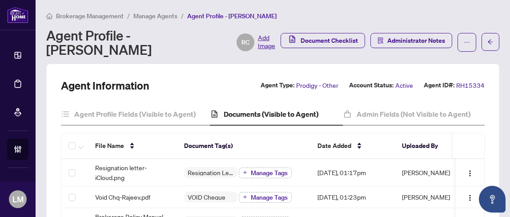  What do you see at coordinates (18, 15) in the screenshot?
I see `img: logo` at bounding box center [18, 15].